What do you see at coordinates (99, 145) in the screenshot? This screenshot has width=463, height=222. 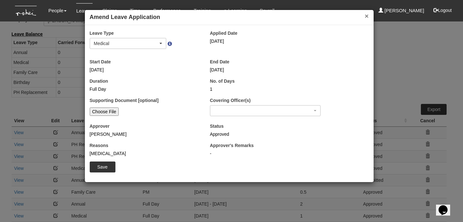 I see `label: Reasons` at bounding box center [99, 145].